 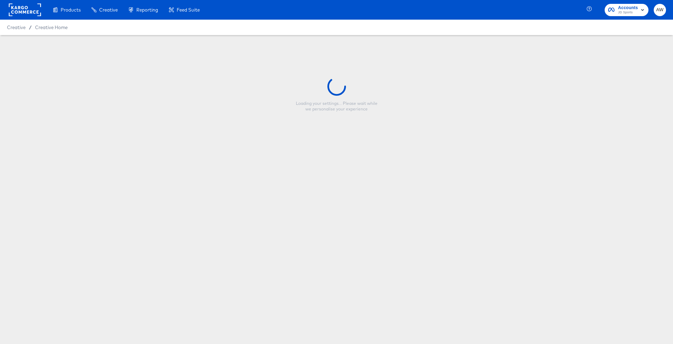 I want to click on button: AW, so click(x=660, y=10).